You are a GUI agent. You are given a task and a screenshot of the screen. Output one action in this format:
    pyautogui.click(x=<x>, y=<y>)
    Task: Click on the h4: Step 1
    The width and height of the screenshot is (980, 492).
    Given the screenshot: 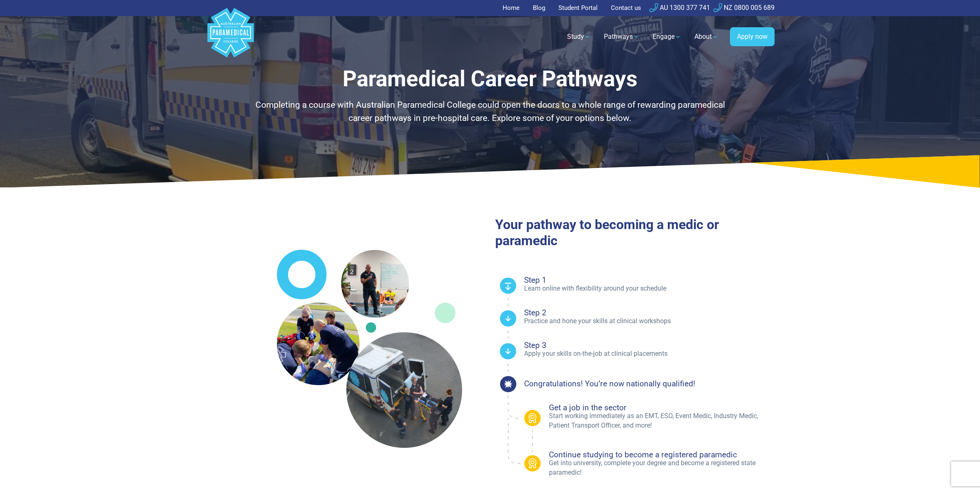 What is the action you would take?
    pyautogui.click(x=649, y=280)
    